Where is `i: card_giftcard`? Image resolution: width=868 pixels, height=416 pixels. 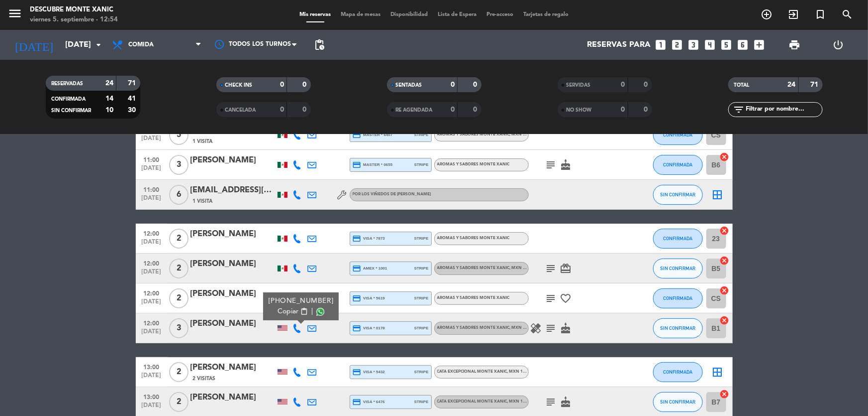
i: card_giftcard is located at coordinates (566, 268).